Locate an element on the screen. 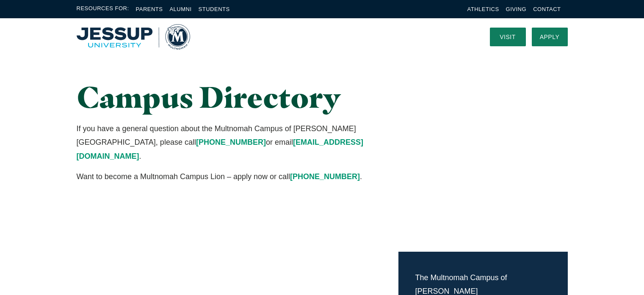 The height and width of the screenshot is (295, 644). img: Multnomah University Logo is located at coordinates (133, 37).